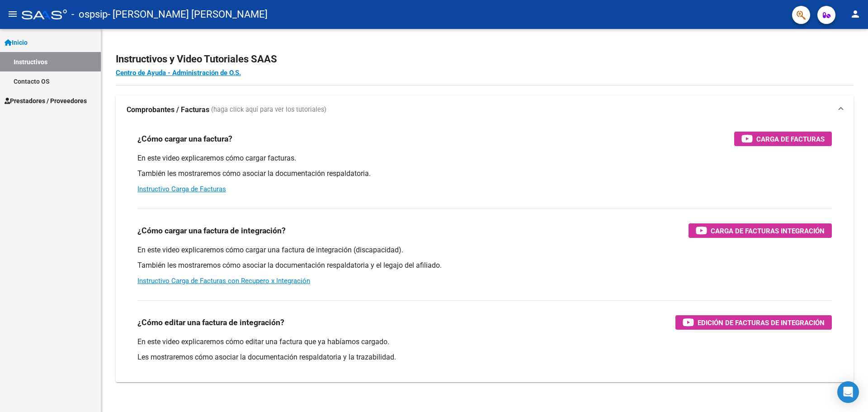 The height and width of the screenshot is (412, 868). Describe the element at coordinates (856, 14) in the screenshot. I see `mat-icon: person` at that location.